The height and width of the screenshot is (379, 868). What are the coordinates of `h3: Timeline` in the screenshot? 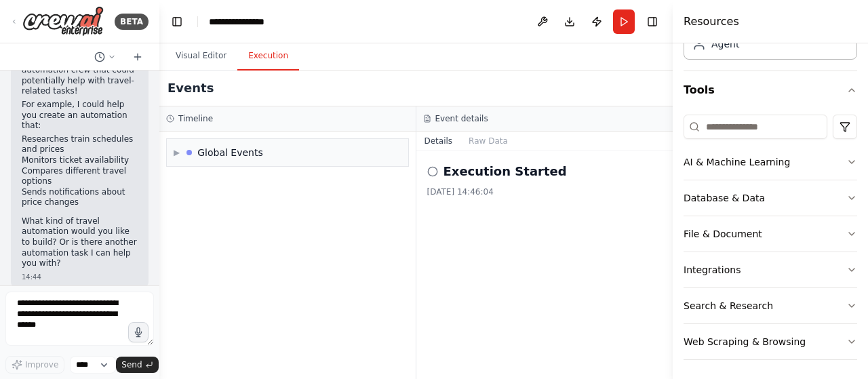 It's located at (195, 119).